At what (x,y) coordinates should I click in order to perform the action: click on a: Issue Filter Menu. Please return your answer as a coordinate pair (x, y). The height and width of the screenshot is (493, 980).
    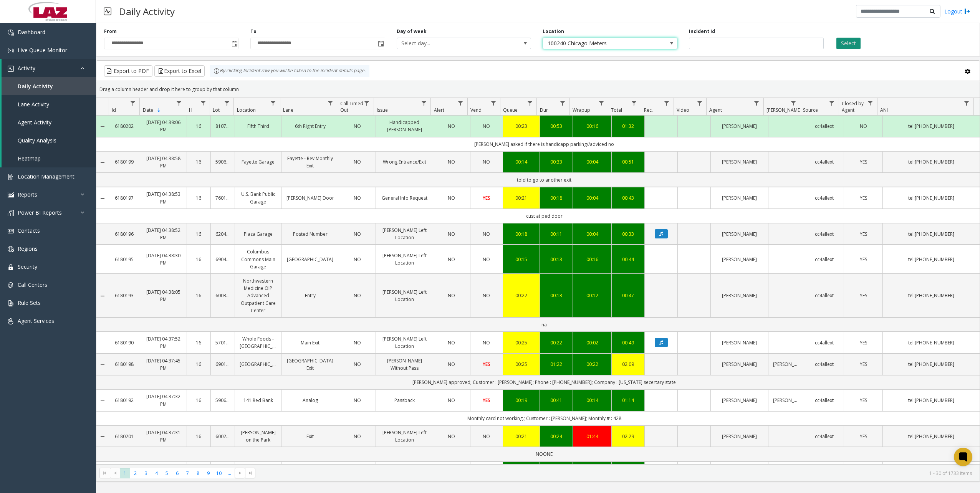
    Looking at the image, I should click on (423, 102).